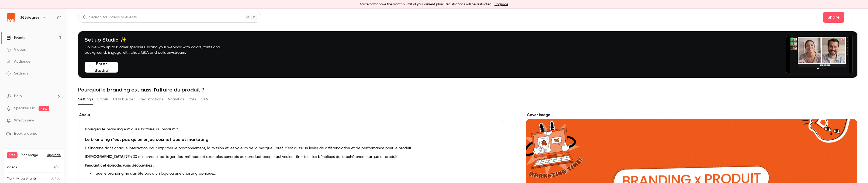  Describe the element at coordinates (16, 38) in the screenshot. I see `div: Events` at that location.